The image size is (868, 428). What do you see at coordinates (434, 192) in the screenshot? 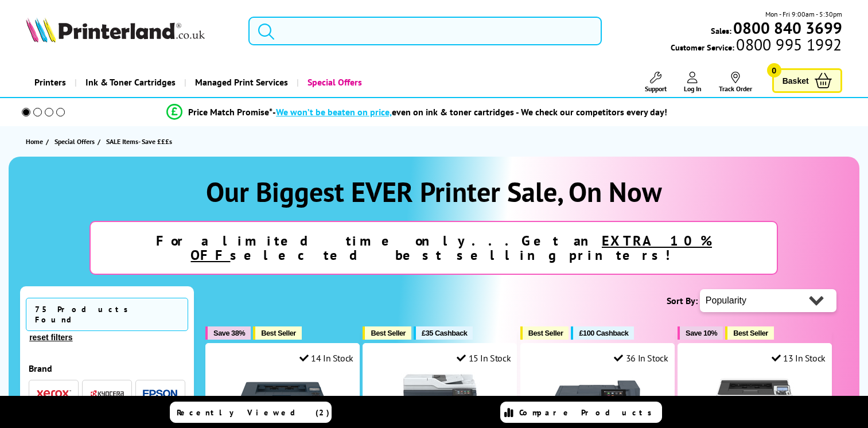
I see `h1: Our Biggest EVER Printer Sale, On Now` at bounding box center [434, 192].